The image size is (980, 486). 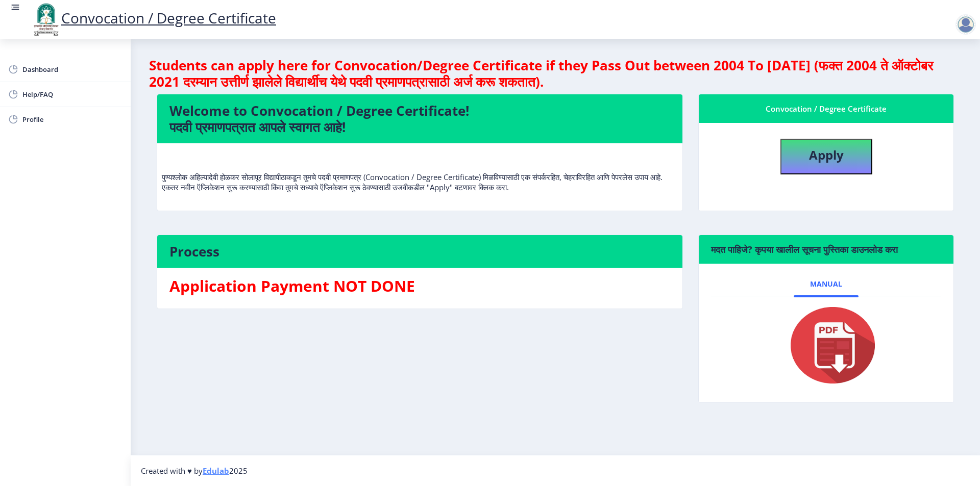 I want to click on span: Profile, so click(x=72, y=119).